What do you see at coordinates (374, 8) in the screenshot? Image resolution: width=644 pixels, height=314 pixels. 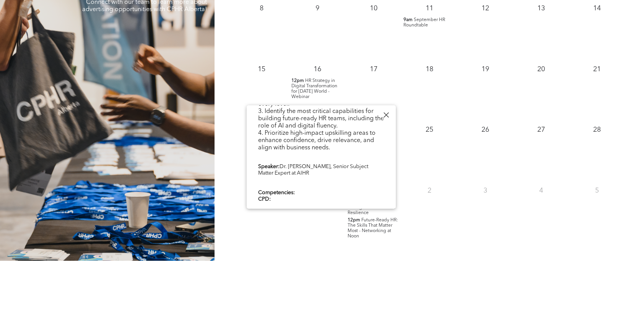 I see `p: 10` at bounding box center [374, 8].